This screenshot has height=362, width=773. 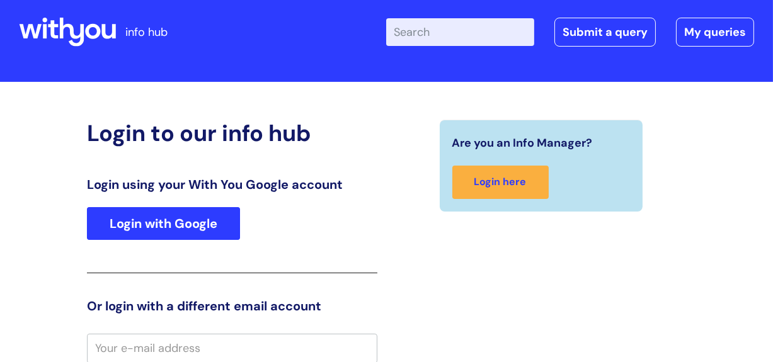 I want to click on input: Search, so click(x=460, y=32).